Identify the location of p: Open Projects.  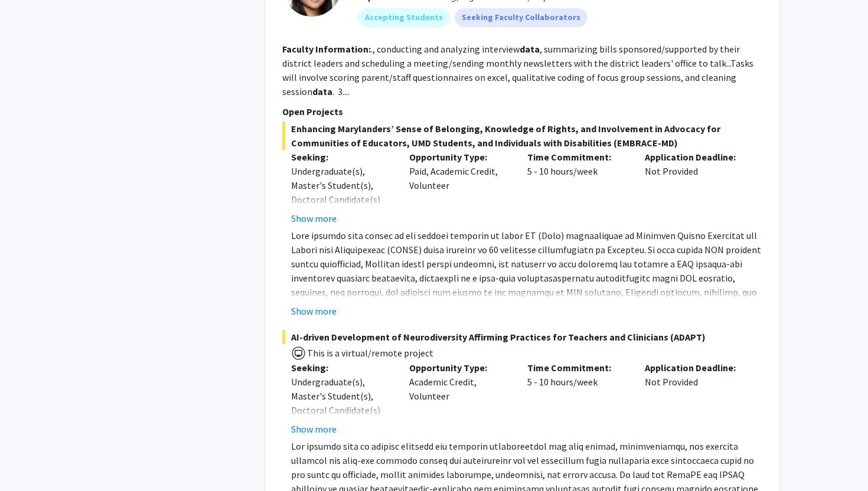
(523, 111).